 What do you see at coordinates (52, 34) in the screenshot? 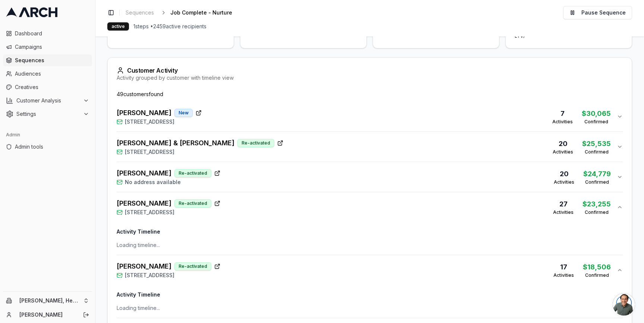
I see `span: Dashboard` at bounding box center [52, 34].